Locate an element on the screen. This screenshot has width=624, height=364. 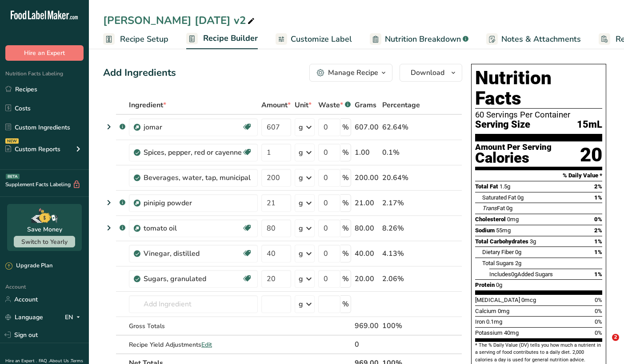
a: About Us . is located at coordinates (60, 361).